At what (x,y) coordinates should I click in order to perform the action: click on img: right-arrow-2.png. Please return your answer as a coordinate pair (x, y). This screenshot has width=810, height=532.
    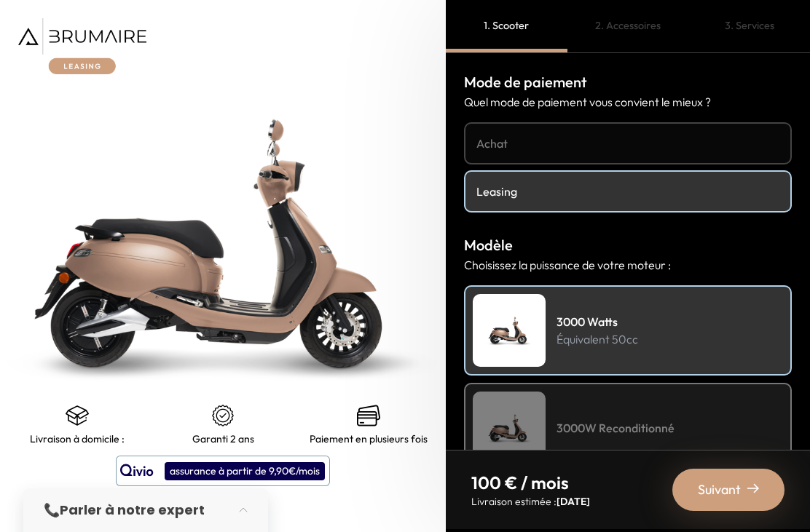
    Looking at the image, I should click on (752, 488).